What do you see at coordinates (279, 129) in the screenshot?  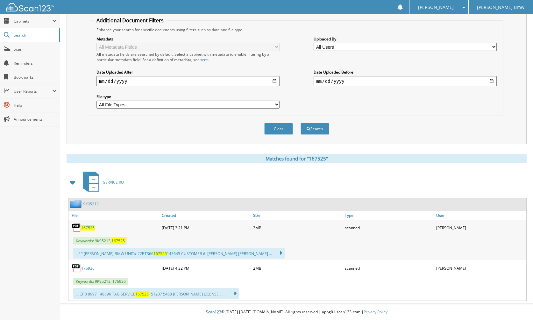 I see `button: Clear` at bounding box center [279, 129].